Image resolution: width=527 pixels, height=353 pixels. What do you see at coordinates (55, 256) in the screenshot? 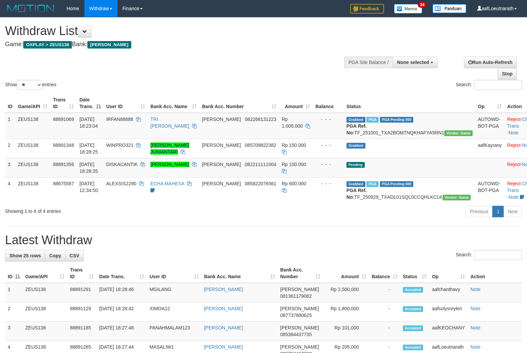
I see `a: Copy` at bounding box center [55, 256].